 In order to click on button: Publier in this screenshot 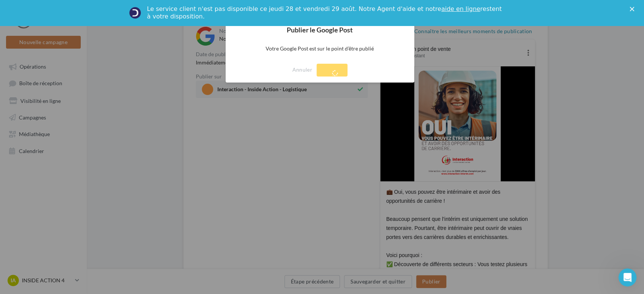, I will do `click(332, 70)`.